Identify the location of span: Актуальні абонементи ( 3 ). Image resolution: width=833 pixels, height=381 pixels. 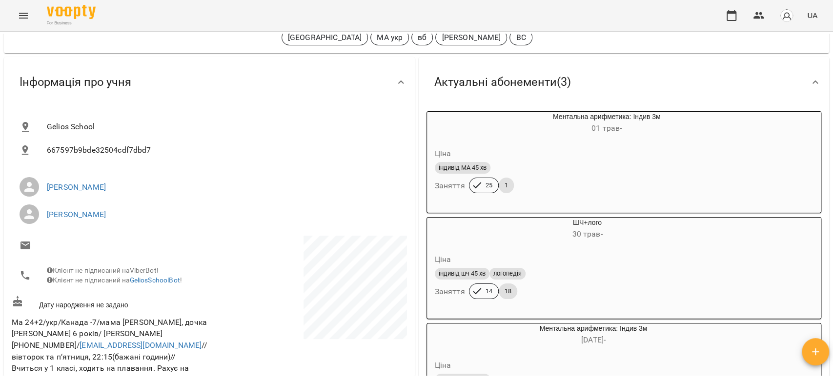
(503, 82).